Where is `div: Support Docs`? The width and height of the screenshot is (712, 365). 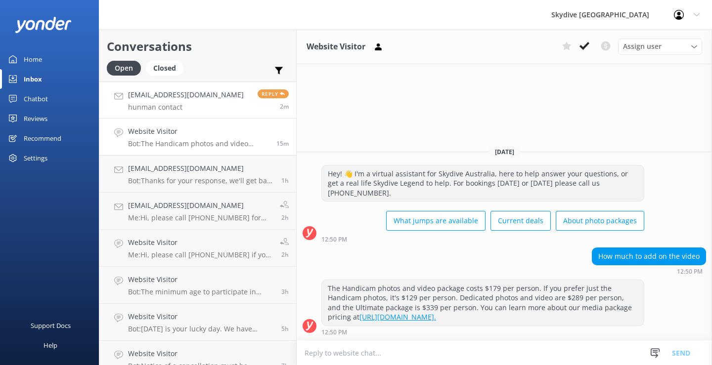
div: Support Docs is located at coordinates (50, 326).